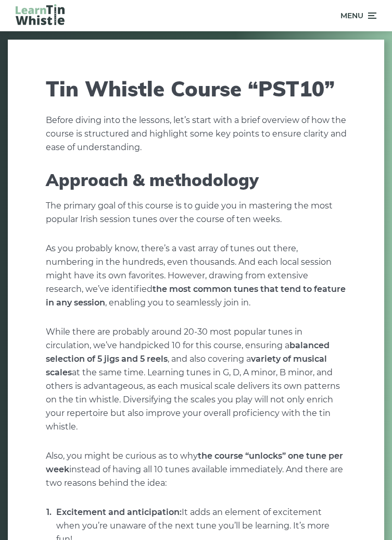  Describe the element at coordinates (352, 16) in the screenshot. I see `span: Menu` at that location.